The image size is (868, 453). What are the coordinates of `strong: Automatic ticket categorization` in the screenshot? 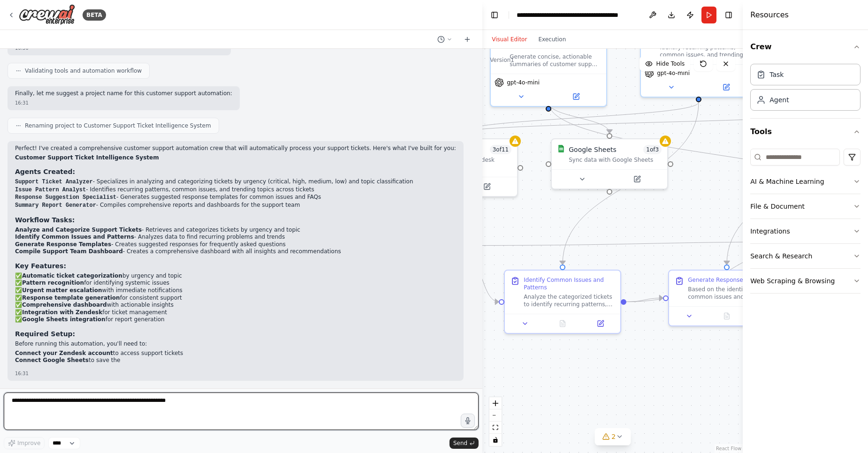 It's located at (72, 276).